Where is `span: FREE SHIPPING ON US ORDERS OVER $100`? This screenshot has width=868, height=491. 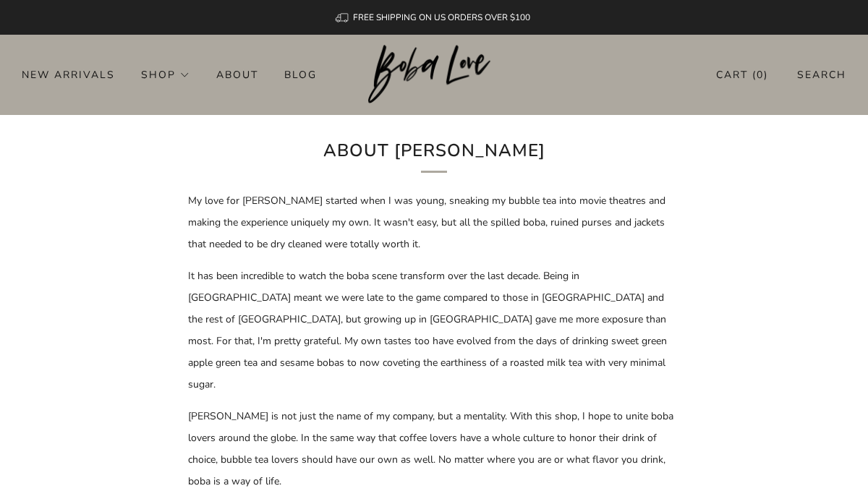 span: FREE SHIPPING ON US ORDERS OVER $100 is located at coordinates (442, 17).